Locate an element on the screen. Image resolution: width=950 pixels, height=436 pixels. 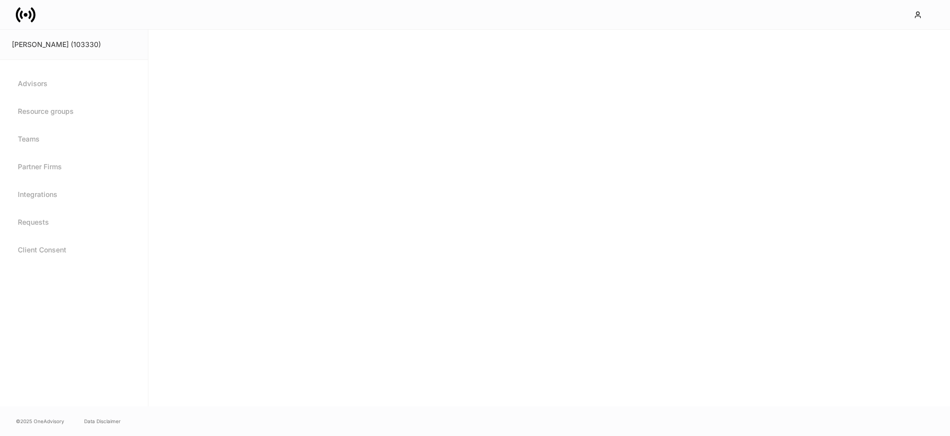
a: Data Disclaimer is located at coordinates (102, 421).